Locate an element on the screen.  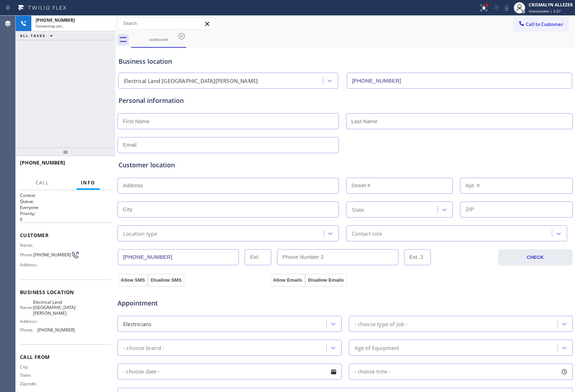
button: Call to Customer is located at coordinates (540, 24).